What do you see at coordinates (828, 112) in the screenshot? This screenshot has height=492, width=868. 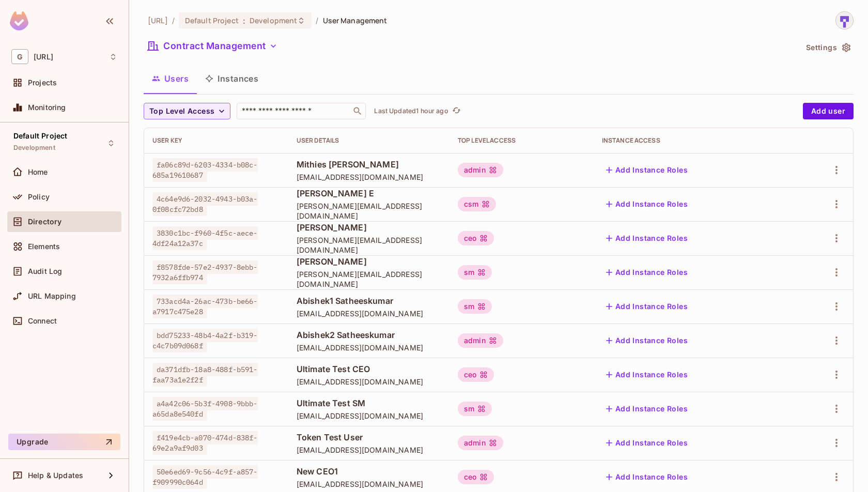 I see `button: Add user` at bounding box center [828, 112].